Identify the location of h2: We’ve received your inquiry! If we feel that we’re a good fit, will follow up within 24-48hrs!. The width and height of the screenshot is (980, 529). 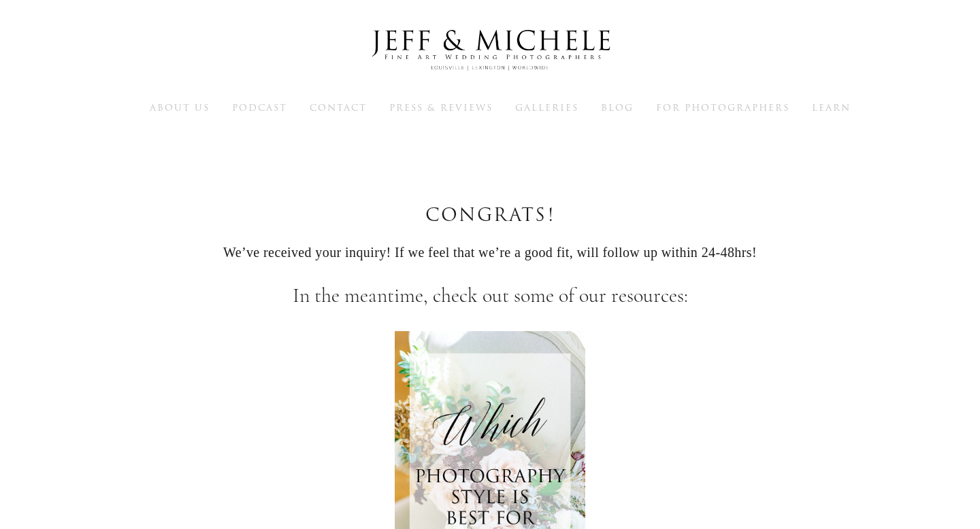
(490, 252).